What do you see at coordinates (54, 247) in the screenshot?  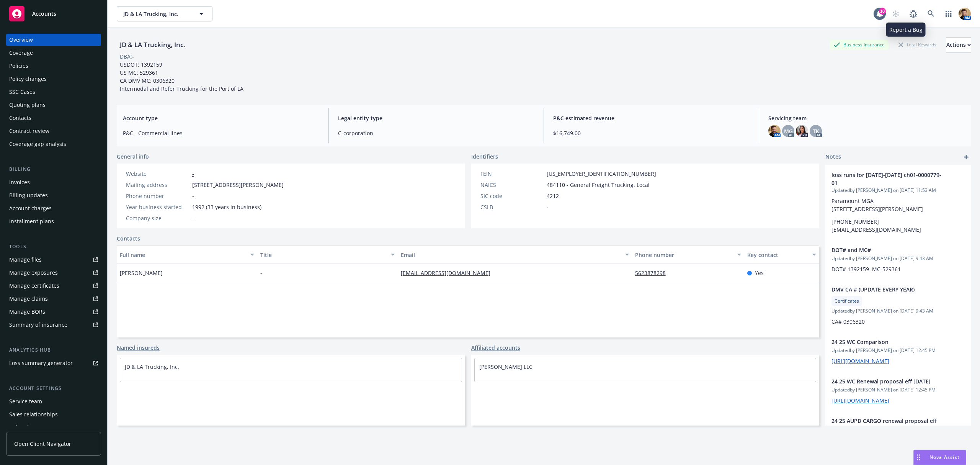 I see `div: Tools` at bounding box center [54, 247].